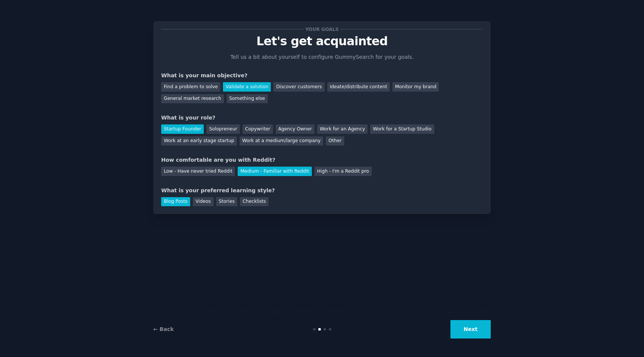  I want to click on div: Startup Founder, so click(182, 129).